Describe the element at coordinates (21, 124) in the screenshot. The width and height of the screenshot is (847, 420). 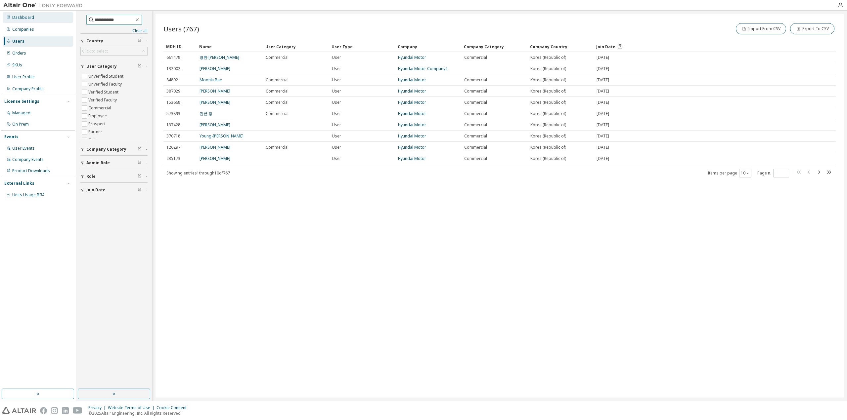
I see `div: On Prem` at that location.